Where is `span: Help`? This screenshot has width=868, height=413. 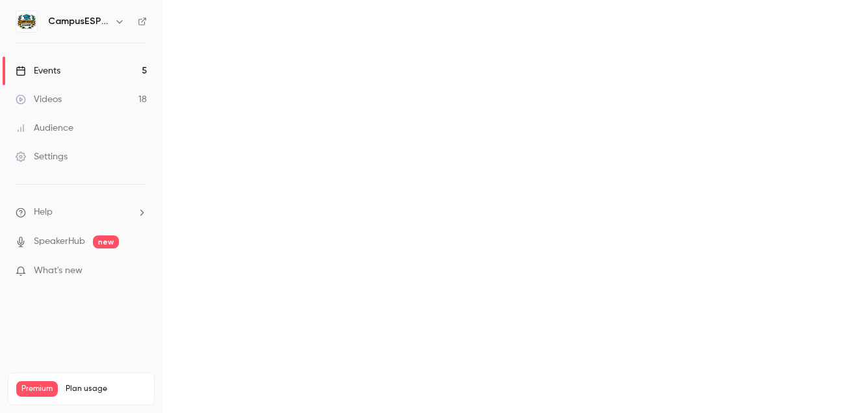
span: Help is located at coordinates (43, 212).